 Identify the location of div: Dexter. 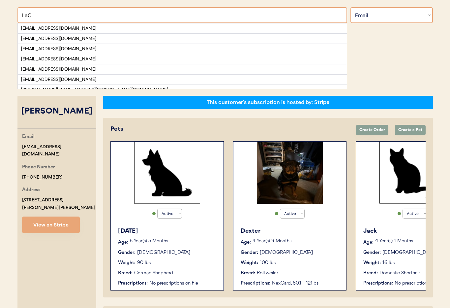
(290, 231).